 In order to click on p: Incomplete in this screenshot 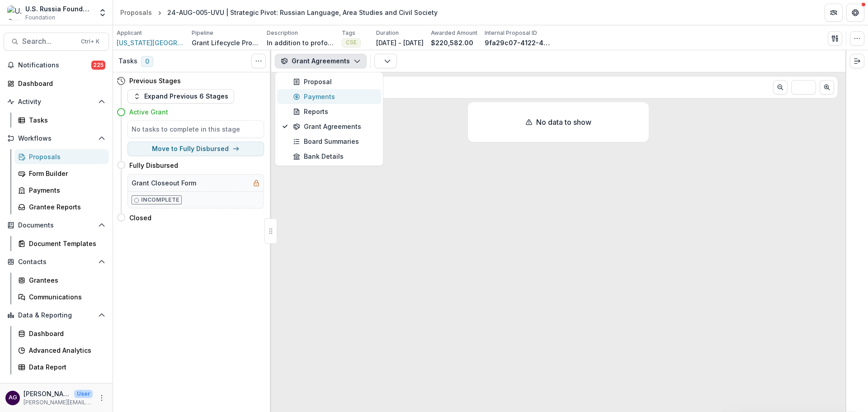, I will do `click(160, 200)`.